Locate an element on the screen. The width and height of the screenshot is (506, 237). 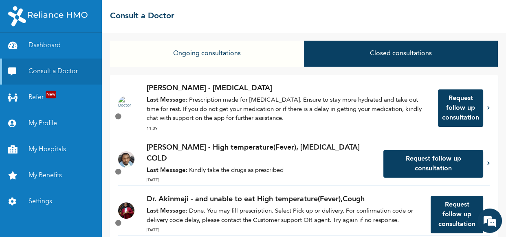
div: Chat with us now is located at coordinates (90, 51).